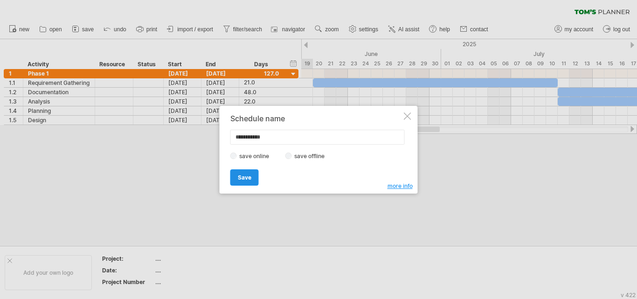 The height and width of the screenshot is (299, 637). Describe the element at coordinates (244, 177) in the screenshot. I see `a: Save` at that location.